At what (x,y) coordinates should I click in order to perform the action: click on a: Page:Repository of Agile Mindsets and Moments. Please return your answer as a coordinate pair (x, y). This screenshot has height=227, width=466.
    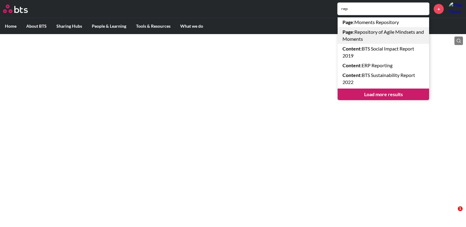
    Looking at the image, I should click on (383, 35).